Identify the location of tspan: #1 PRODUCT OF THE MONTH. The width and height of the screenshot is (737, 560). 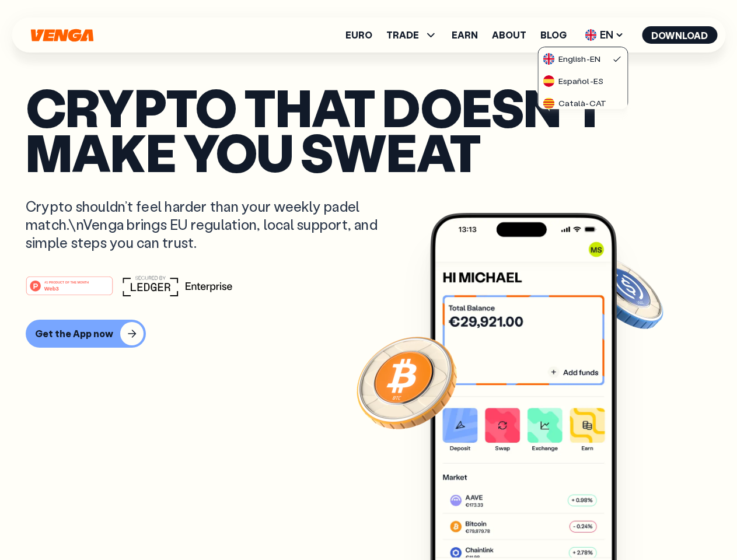
(66, 282).